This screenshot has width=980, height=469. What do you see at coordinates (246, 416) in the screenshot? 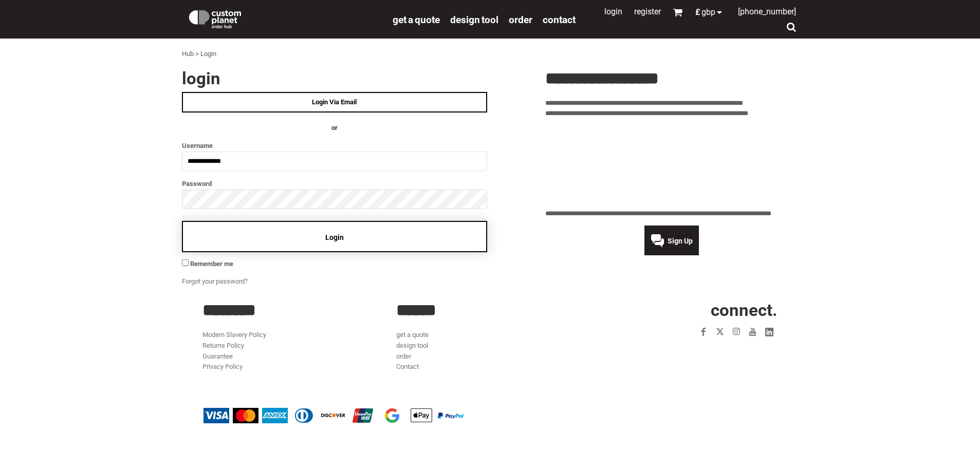
I see `img: Mastercard` at bounding box center [246, 416].